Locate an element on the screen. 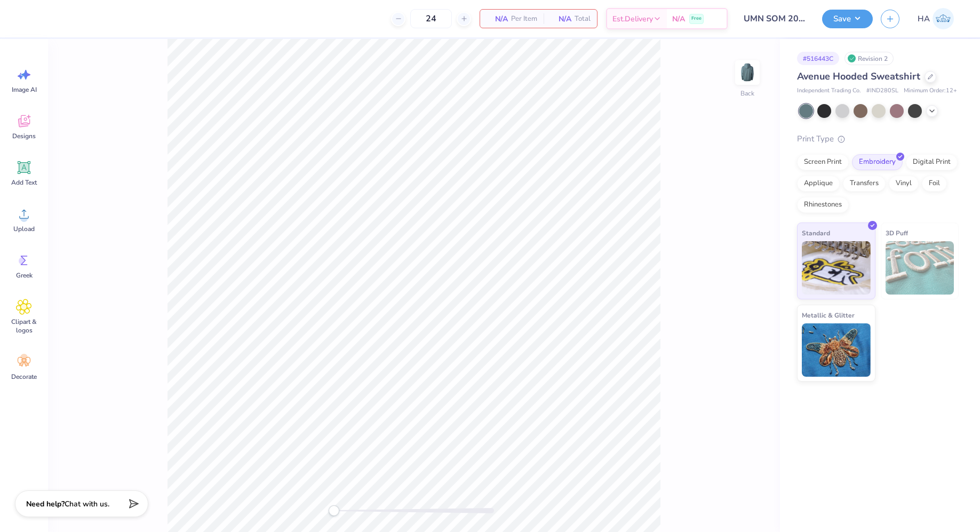  input: Untitled Design is located at coordinates (774, 19).